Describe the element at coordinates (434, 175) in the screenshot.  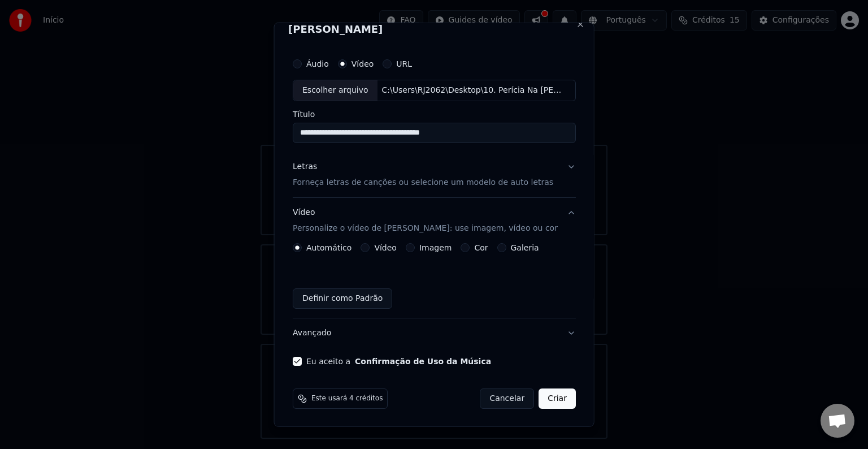
I see `button: LetrasForneça letras de canções ou selecione um modelo de auto letras` at that location.